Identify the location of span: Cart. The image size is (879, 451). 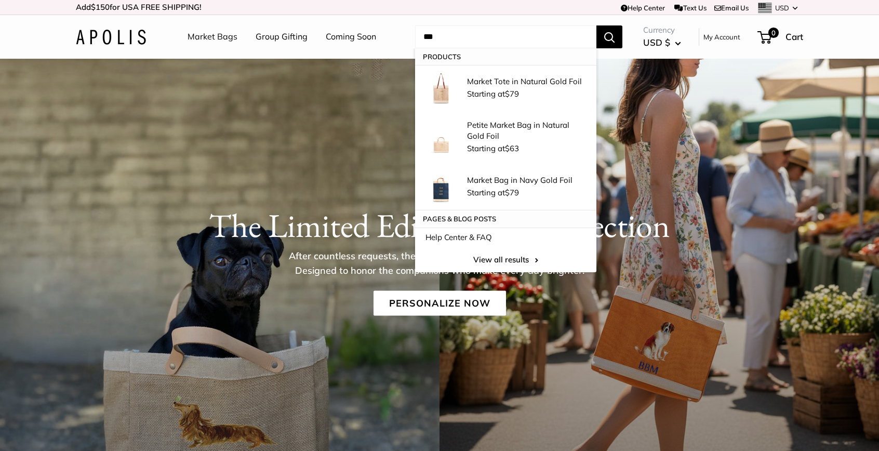
(794, 36).